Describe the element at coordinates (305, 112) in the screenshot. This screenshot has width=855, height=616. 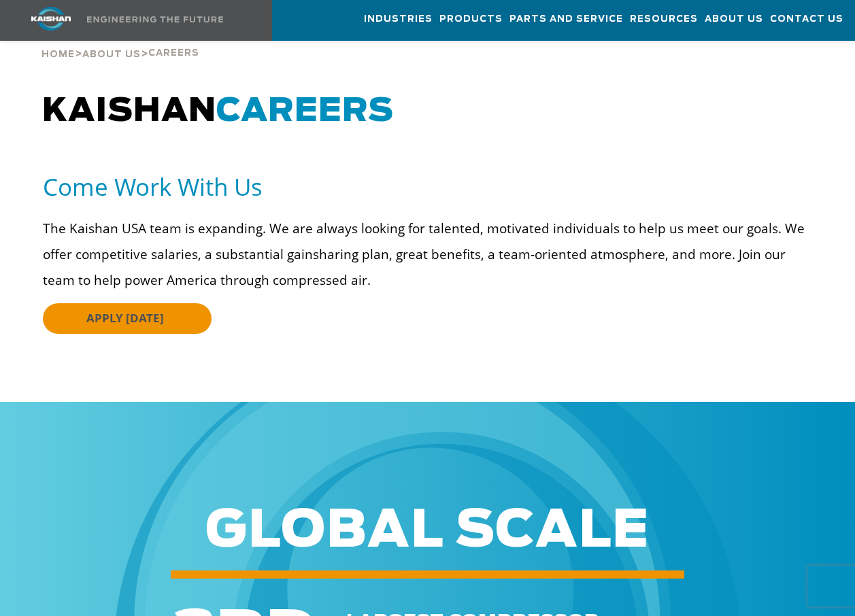
I see `span: CAREERS` at that location.